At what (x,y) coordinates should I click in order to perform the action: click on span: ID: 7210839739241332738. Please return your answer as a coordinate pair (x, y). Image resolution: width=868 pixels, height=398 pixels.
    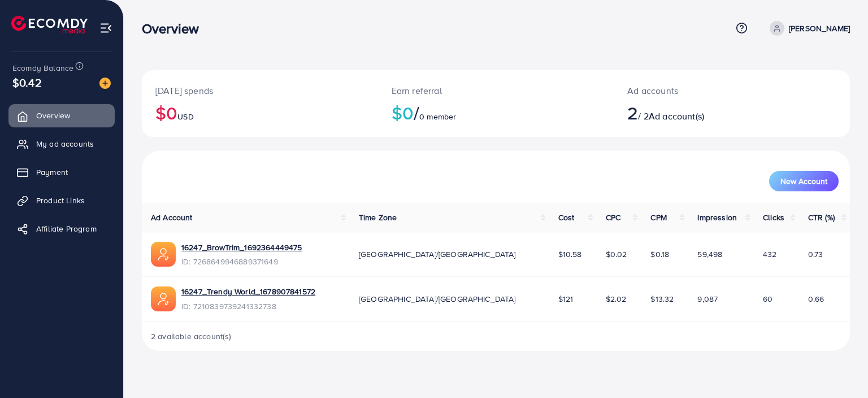
    Looking at the image, I should click on (248, 306).